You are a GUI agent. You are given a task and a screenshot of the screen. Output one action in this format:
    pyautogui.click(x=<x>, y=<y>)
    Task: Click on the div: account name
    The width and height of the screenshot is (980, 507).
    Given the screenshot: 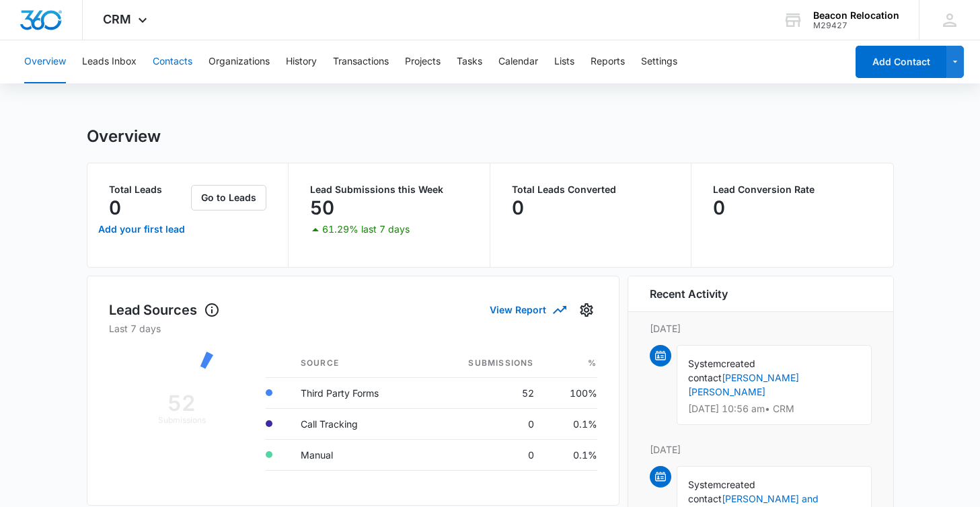 What is the action you would take?
    pyautogui.click(x=856, y=15)
    